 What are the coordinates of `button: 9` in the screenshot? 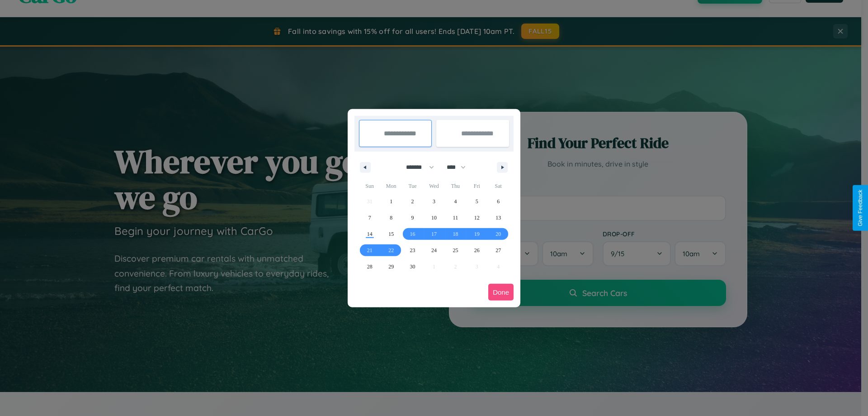 It's located at (412, 217).